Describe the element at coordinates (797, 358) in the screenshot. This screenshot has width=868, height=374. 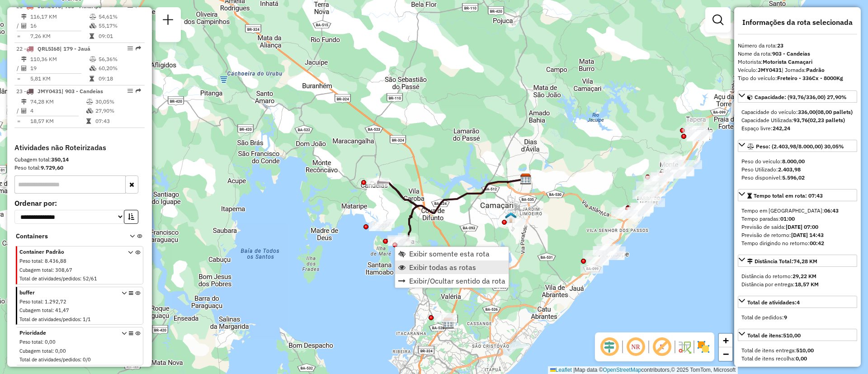
I see `div: Total de itens recolha:` at that location.